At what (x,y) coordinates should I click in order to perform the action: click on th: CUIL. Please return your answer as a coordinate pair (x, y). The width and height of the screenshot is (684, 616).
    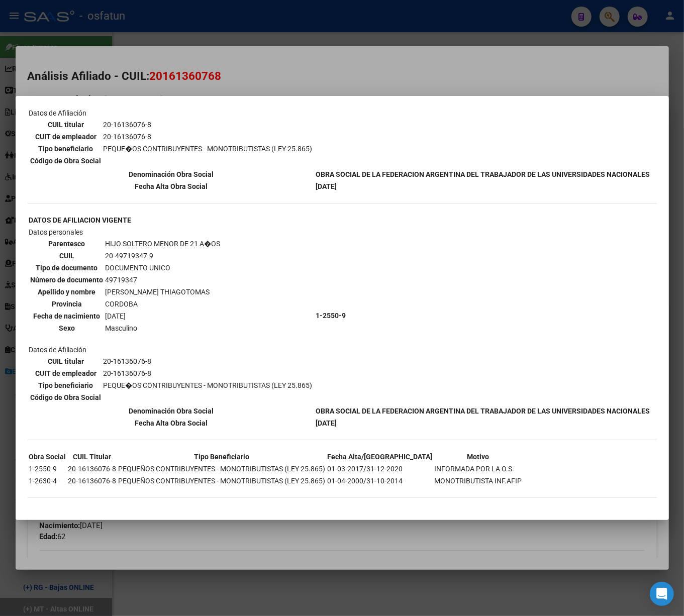
    Looking at the image, I should click on (67, 256).